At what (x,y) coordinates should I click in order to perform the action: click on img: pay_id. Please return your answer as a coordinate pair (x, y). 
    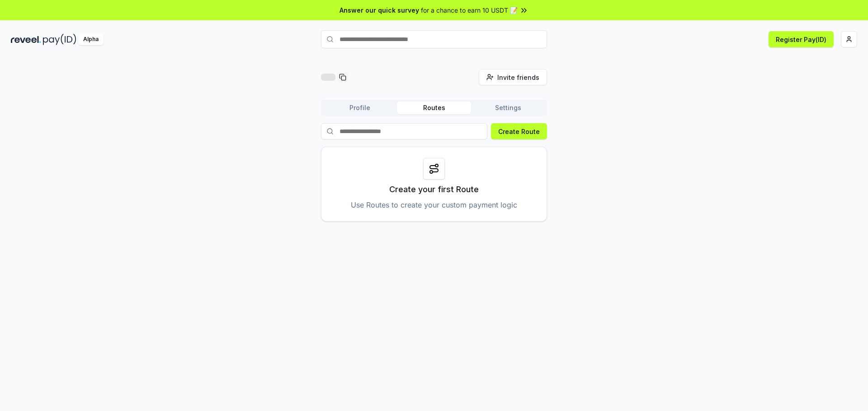
    Looking at the image, I should click on (60, 40).